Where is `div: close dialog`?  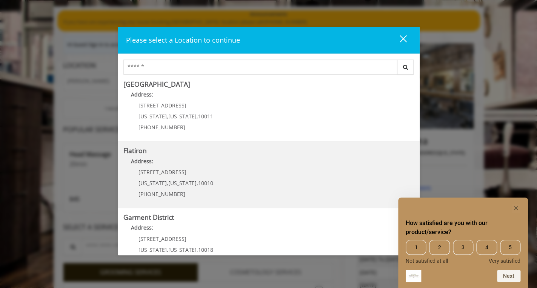
div: close dialog is located at coordinates (399, 40).